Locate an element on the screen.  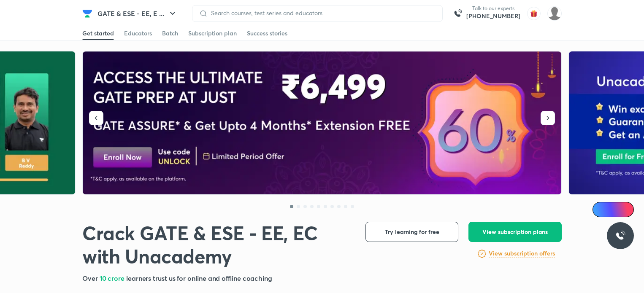
span: learners trust us for online and offline coaching is located at coordinates (199, 277).